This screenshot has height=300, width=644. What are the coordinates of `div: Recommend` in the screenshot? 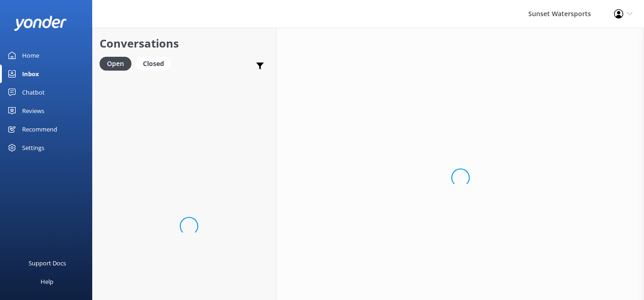 It's located at (39, 129).